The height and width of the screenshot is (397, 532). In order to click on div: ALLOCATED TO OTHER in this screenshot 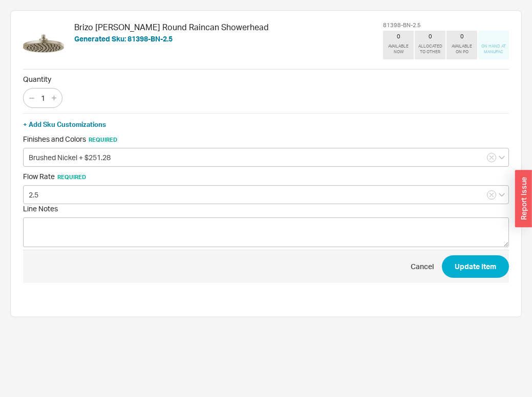, I will do `click(430, 49)`.